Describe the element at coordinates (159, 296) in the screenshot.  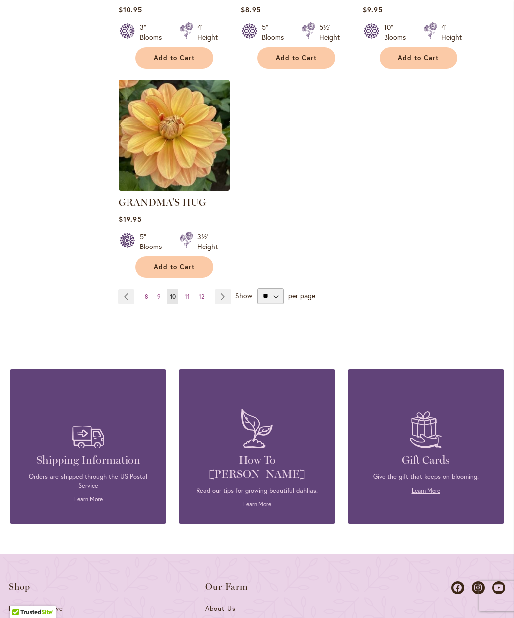
I see `span: 9` at that location.